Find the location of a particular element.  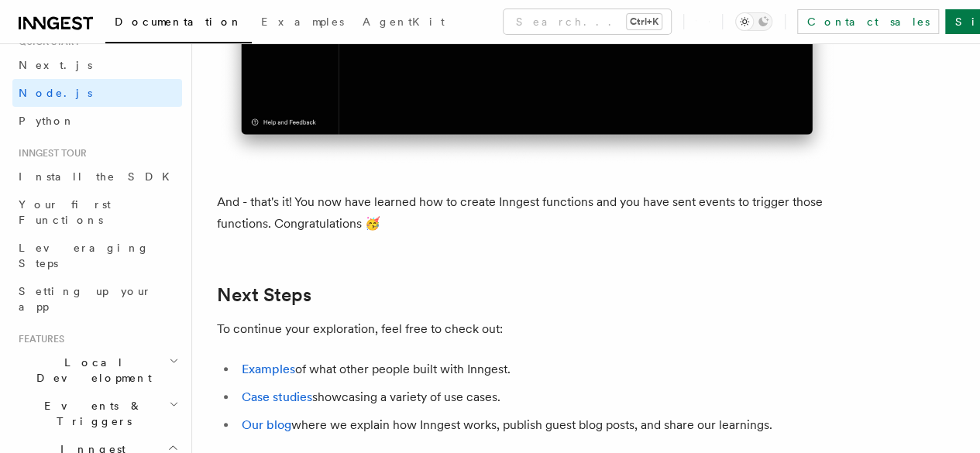

p: To continue your exploration, feel free to check out: is located at coordinates (527, 329).